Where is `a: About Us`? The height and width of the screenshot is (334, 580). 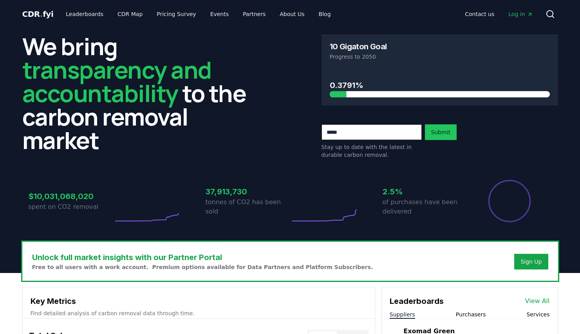
a: About Us is located at coordinates (292, 14).